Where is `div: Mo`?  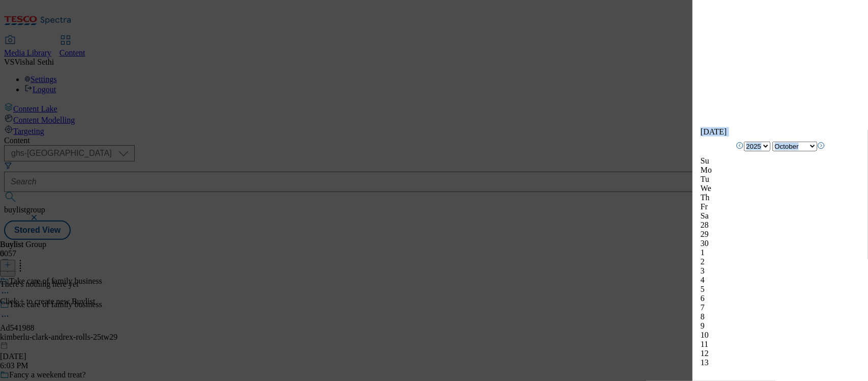
div: Mo is located at coordinates (780, 170).